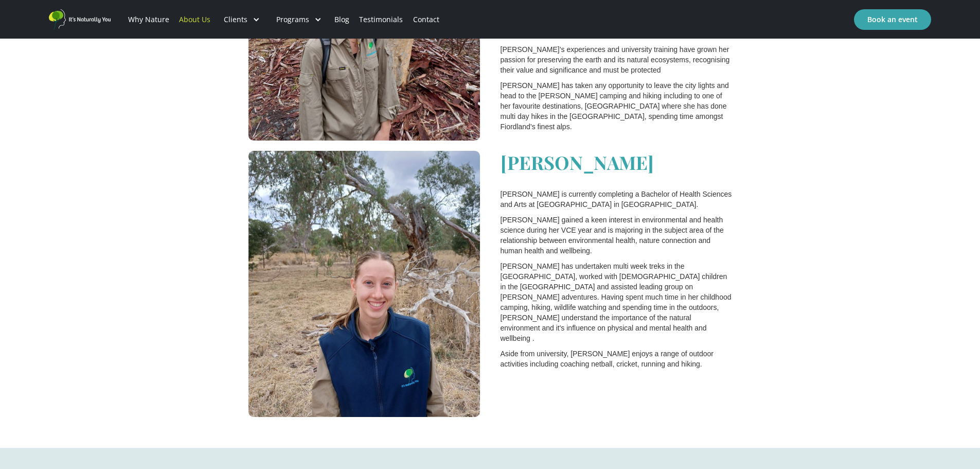 The image size is (980, 469). I want to click on a: Testimonials, so click(381, 19).